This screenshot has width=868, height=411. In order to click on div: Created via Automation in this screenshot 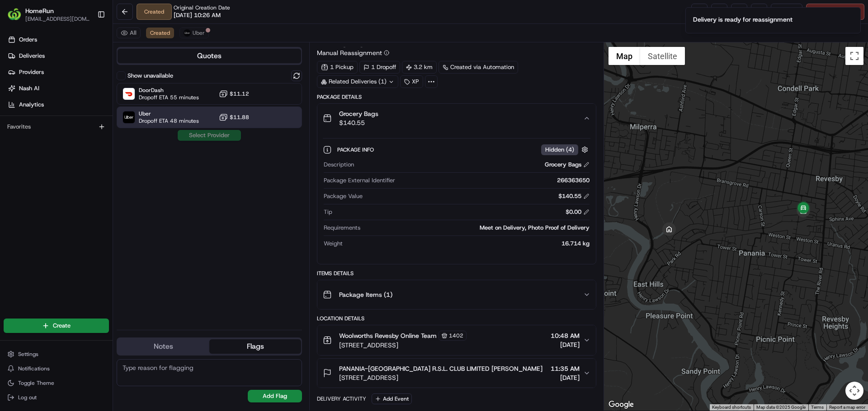, I will do `click(478, 68)`.